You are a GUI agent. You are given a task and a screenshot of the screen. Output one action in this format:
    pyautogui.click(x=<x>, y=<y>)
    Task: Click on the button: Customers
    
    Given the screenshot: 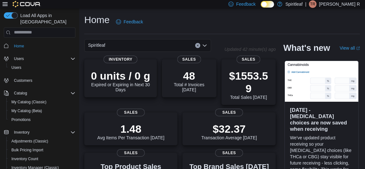 What is the action you would take?
    pyautogui.click(x=40, y=80)
    